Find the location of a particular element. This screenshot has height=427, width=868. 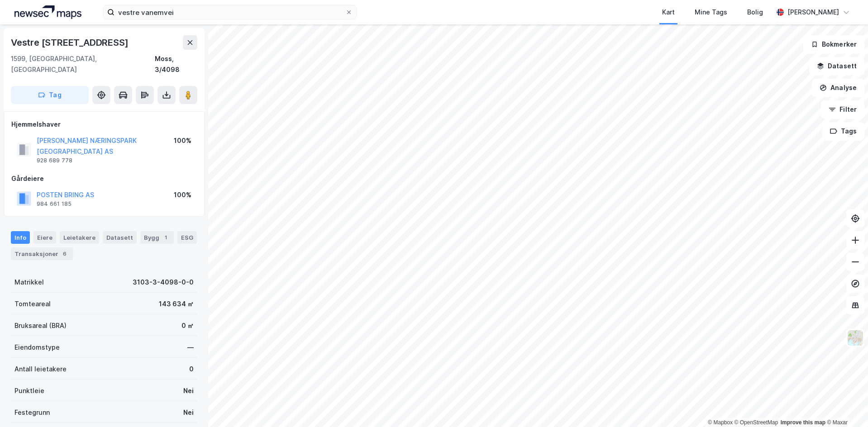

div: Gårdeiere is located at coordinates (104, 179).